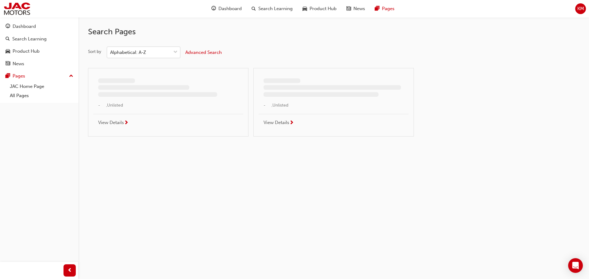  What do you see at coordinates (39, 51) in the screenshot?
I see `a: Product Hub` at bounding box center [39, 51].